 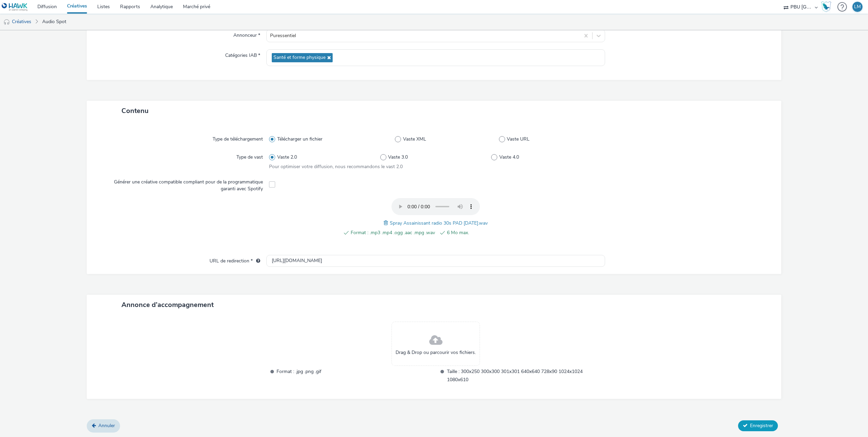 What do you see at coordinates (21, 21) in the screenshot?
I see `font: Créatives` at bounding box center [21, 21].